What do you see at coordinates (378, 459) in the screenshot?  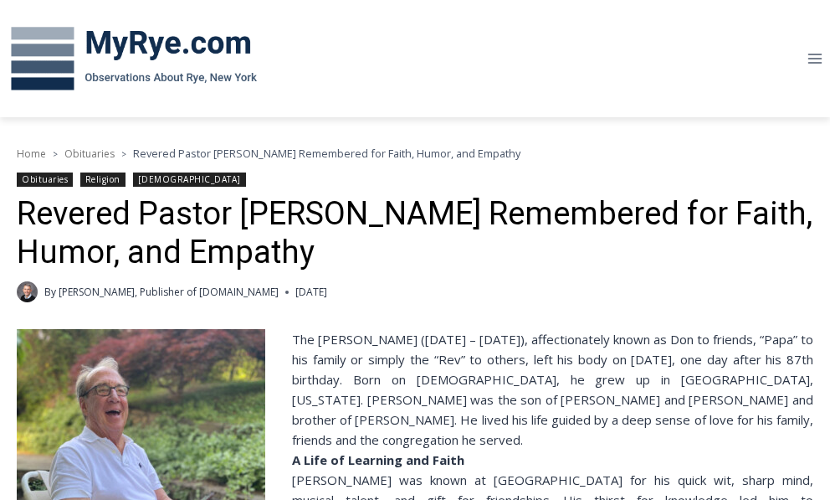 I see `strong: A Life of Learning and Faith` at bounding box center [378, 459].